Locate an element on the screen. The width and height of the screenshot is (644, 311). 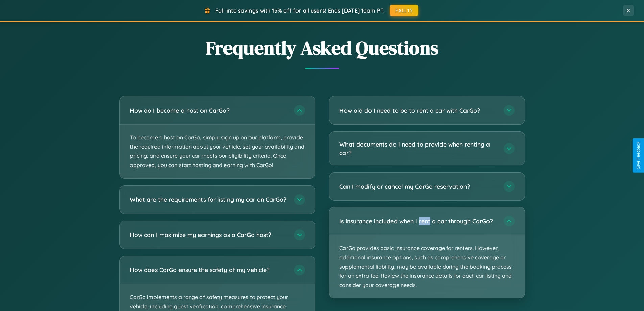
button: FALL15 is located at coordinates (404, 11).